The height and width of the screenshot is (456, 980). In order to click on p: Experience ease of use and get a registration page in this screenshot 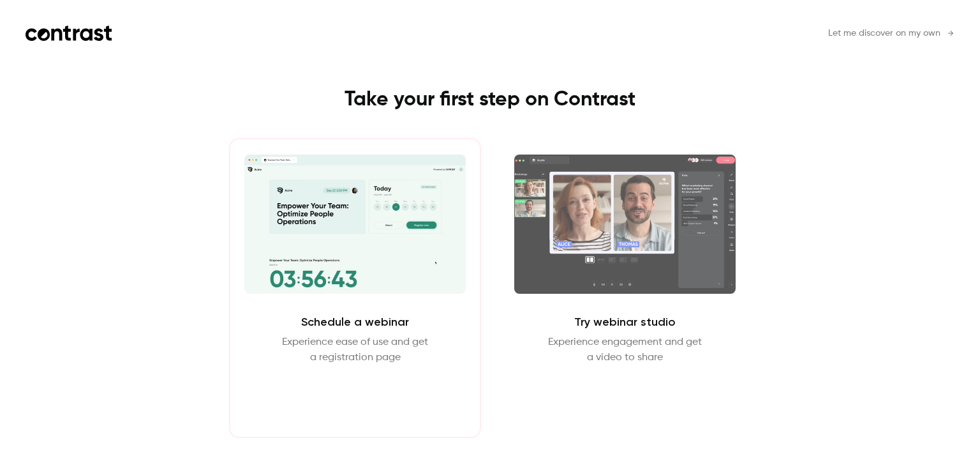, I will do `click(355, 350)`.